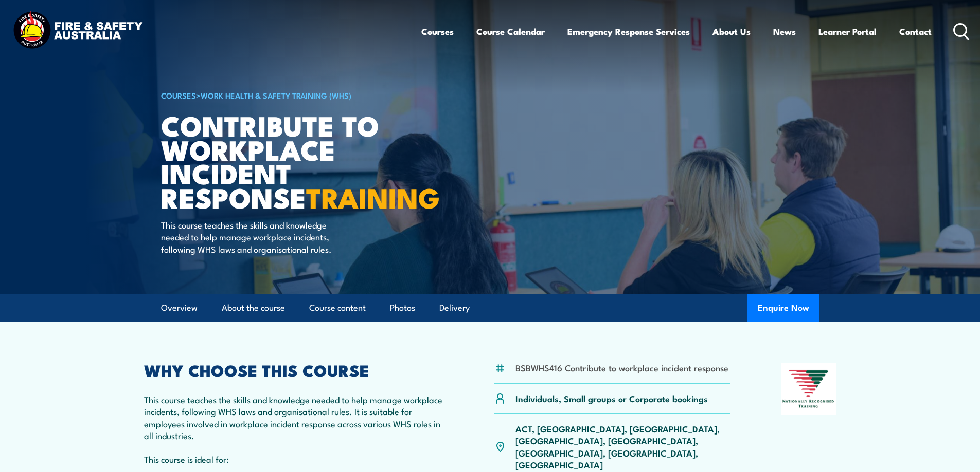  What do you see at coordinates (253, 308) in the screenshot?
I see `a: About the course` at bounding box center [253, 308].